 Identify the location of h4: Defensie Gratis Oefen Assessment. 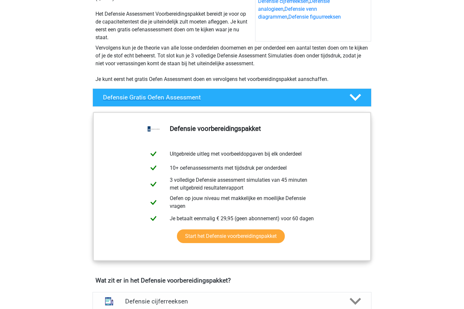
(221, 97).